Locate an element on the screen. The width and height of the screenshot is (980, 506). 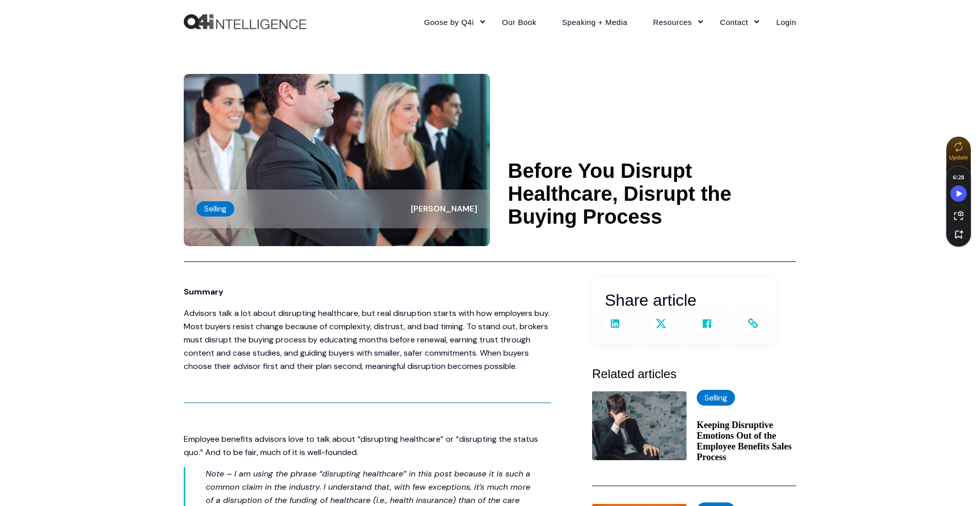
span: Summary is located at coordinates (204, 292).